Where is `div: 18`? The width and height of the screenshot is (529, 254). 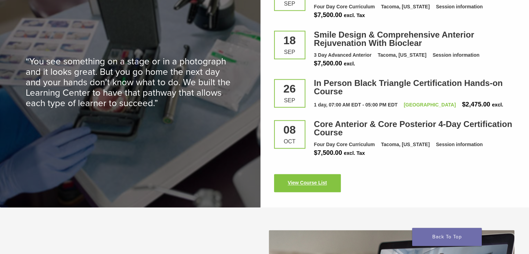
div: 18 is located at coordinates (290, 40).